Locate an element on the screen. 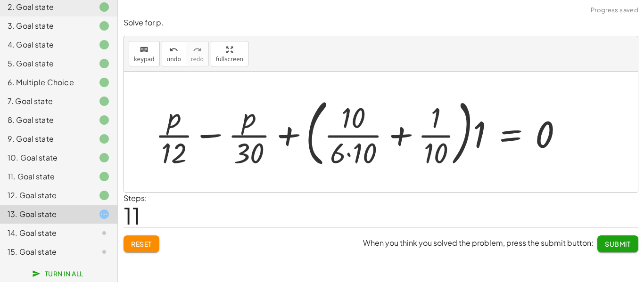 This screenshot has height=282, width=644. span: fullscreen is located at coordinates (229, 59).